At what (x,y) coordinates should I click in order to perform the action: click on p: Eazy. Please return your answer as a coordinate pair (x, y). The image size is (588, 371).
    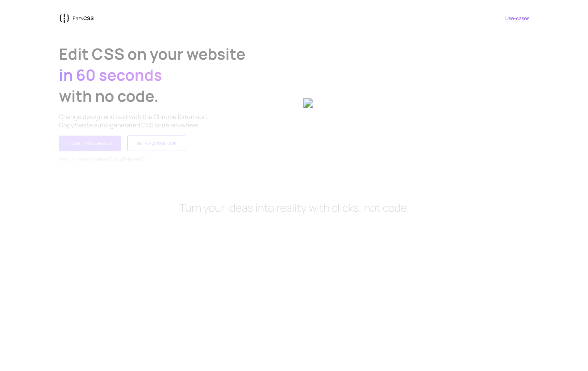
    Looking at the image, I should click on (84, 18).